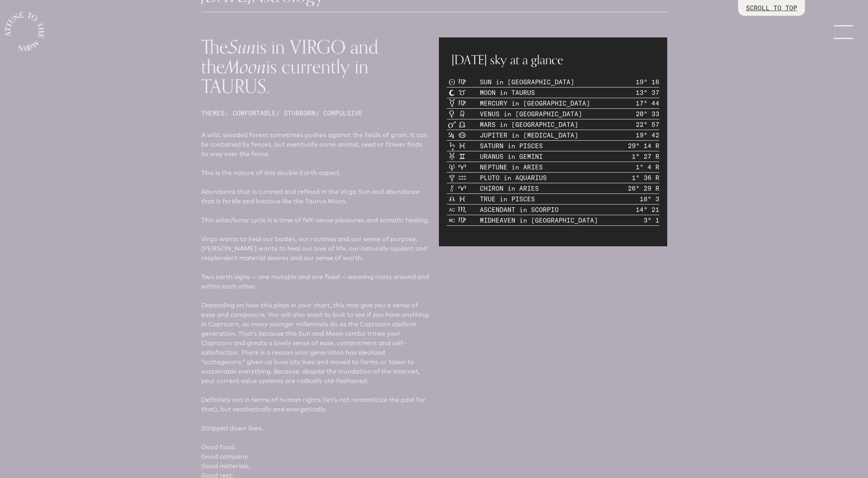 This screenshot has height=478, width=868. Describe the element at coordinates (648, 125) in the screenshot. I see `p: 22° 57` at that location.